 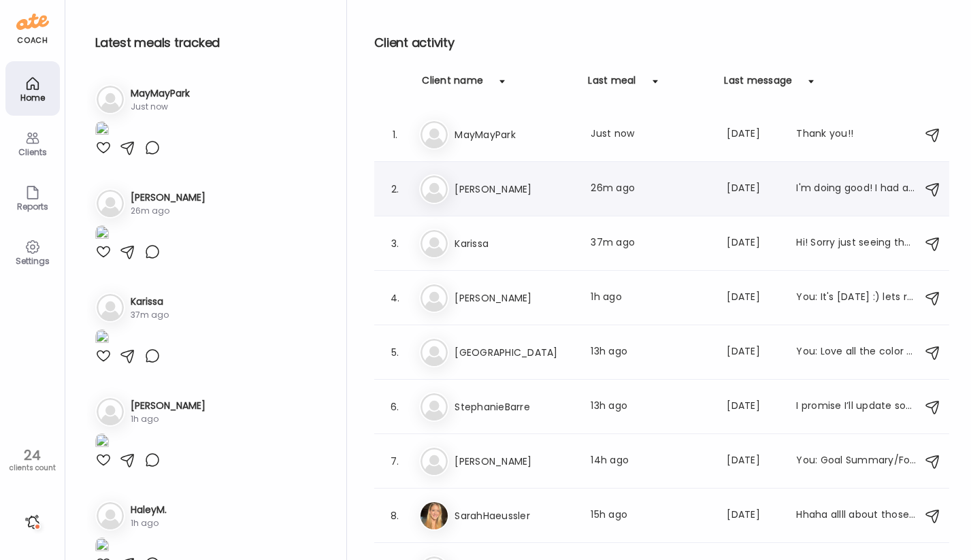 What do you see at coordinates (394, 515) in the screenshot?
I see `div: 8.` at bounding box center [394, 515].